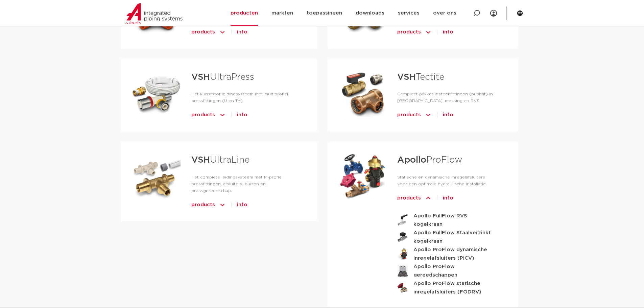 The width and height of the screenshot is (644, 308). Describe the element at coordinates (243, 184) in the screenshot. I see `p: Het complete leidingsysteem met M-profiel pressfittingen, afsluiters, buizen en pressgereedschap.` at that location.